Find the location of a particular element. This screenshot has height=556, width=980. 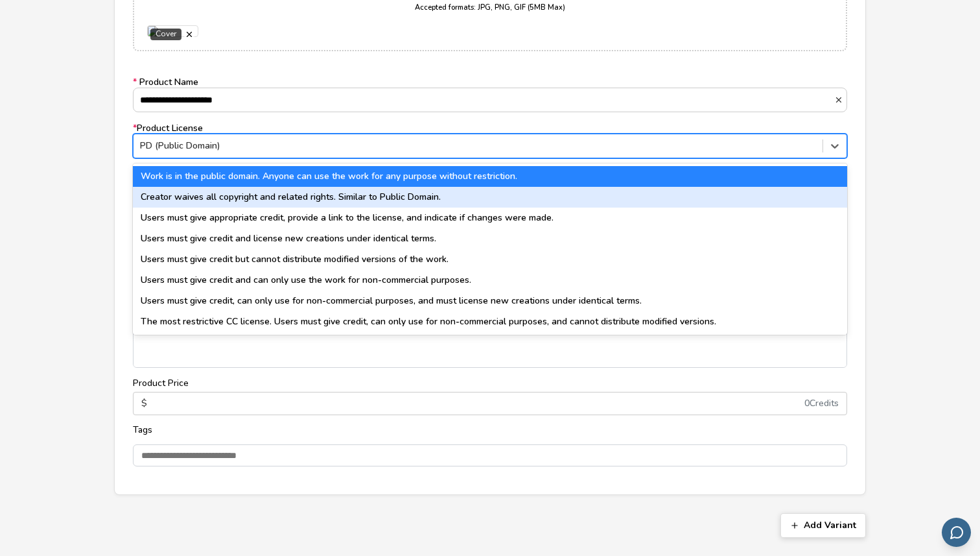

div: 0 Credits is located at coordinates (822, 403).